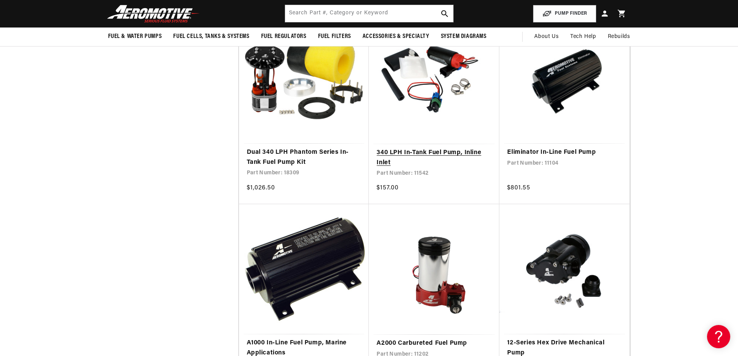 The width and height of the screenshot is (738, 356). Describe the element at coordinates (396, 36) in the screenshot. I see `summary: Accessories & Specialty` at that location.